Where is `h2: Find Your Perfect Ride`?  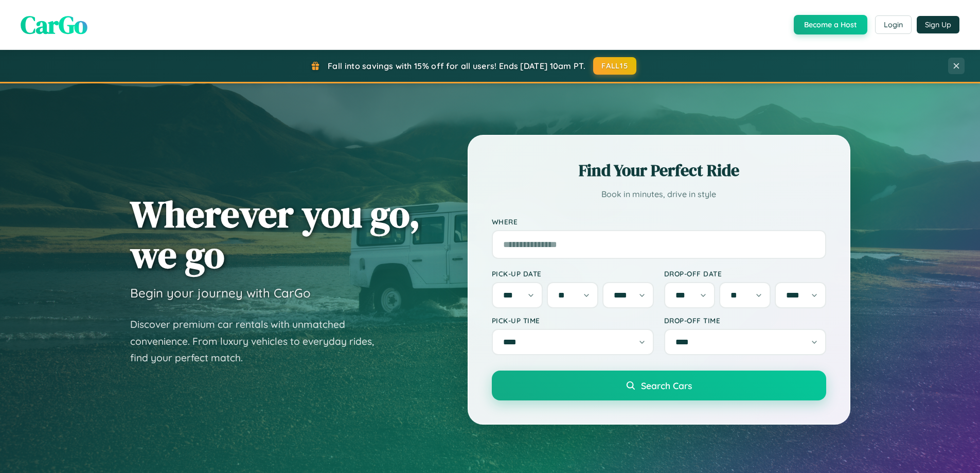 h2: Find Your Perfect Ride is located at coordinates (660, 171).